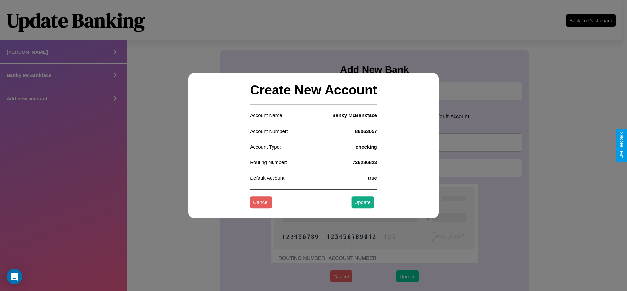 The height and width of the screenshot is (291, 627). What do you see at coordinates (269, 131) in the screenshot?
I see `p: Account Number:` at bounding box center [269, 131].